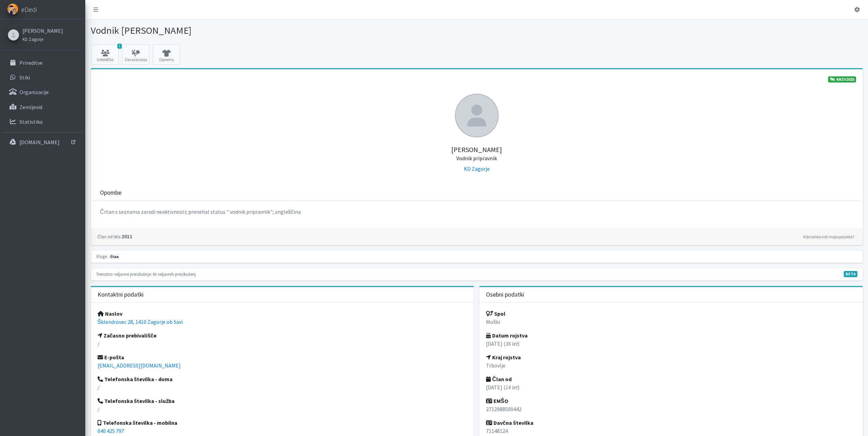  I want to click on strong: EMŠO, so click(497, 401).